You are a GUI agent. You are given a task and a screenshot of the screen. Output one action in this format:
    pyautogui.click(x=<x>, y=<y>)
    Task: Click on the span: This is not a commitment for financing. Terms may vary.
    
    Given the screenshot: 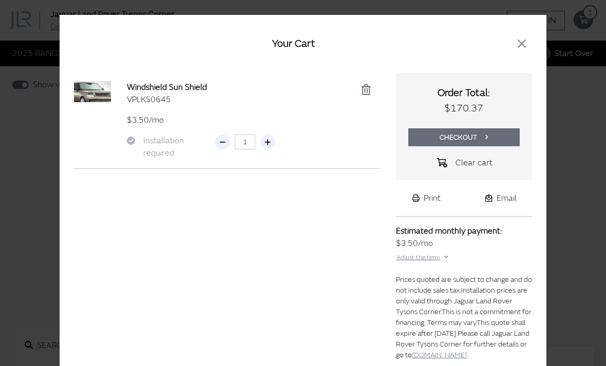 What is the action you would take?
    pyautogui.click(x=464, y=317)
    